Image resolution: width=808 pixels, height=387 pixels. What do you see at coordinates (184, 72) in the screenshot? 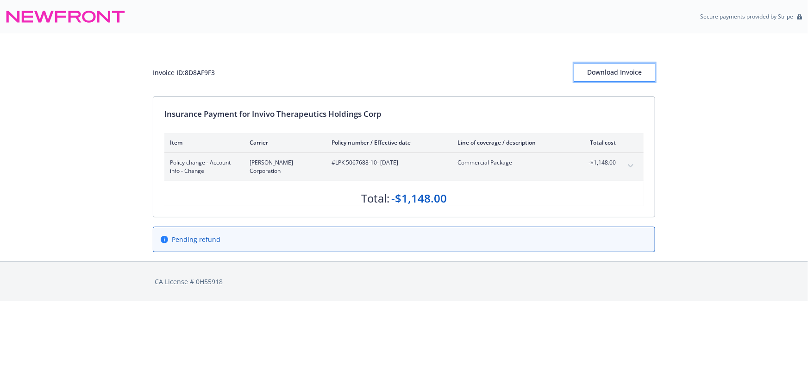
I see `div: Invoice ID: 8D8AF9F3` at bounding box center [184, 72].